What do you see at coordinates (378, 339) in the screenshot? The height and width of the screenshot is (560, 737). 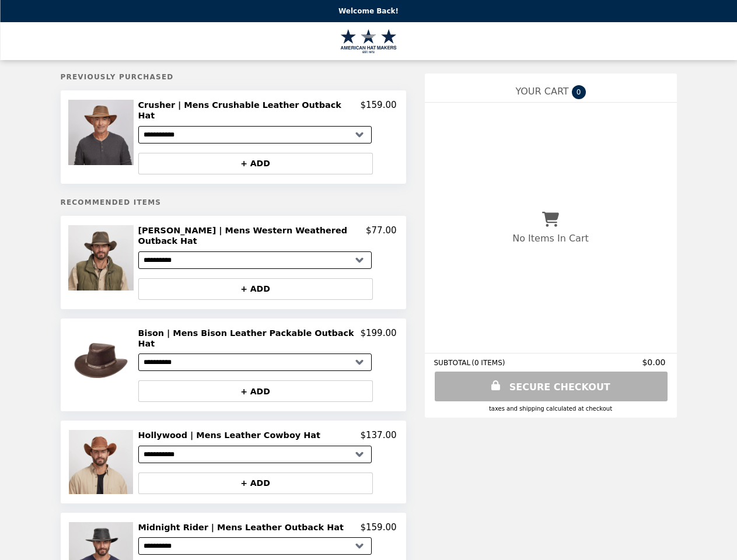 I see `p: $199.00` at bounding box center [378, 339].